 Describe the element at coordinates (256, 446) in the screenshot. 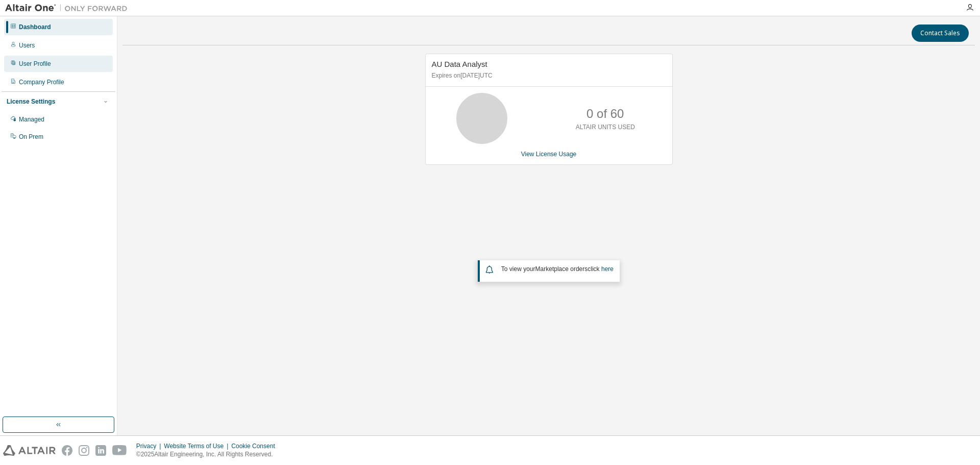

I see `div: Cookie Consent` at that location.